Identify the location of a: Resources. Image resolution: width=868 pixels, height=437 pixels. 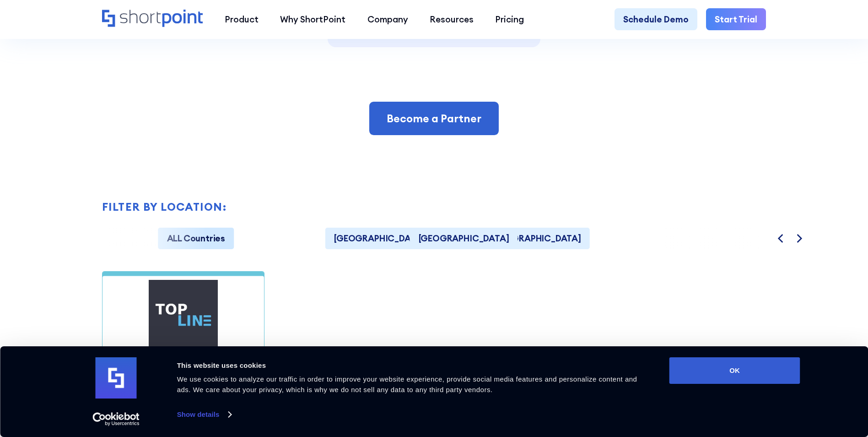
(451, 19).